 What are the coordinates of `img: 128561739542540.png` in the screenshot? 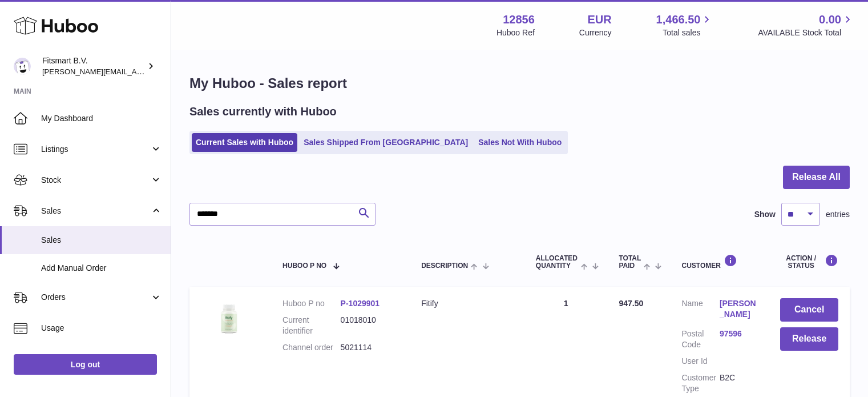 It's located at (230, 318).